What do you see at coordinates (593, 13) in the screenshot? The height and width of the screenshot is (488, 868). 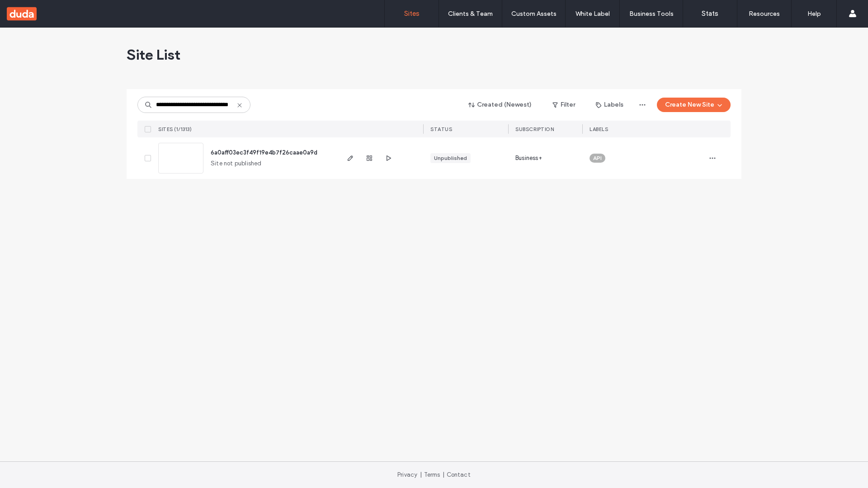 I see `label: White Label` at bounding box center [593, 13].